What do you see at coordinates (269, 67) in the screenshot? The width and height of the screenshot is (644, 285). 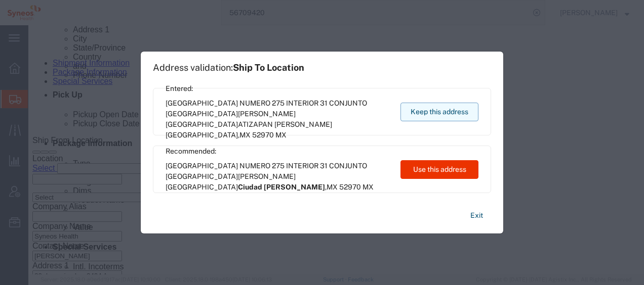 I see `span: Ship To Location` at bounding box center [269, 67].